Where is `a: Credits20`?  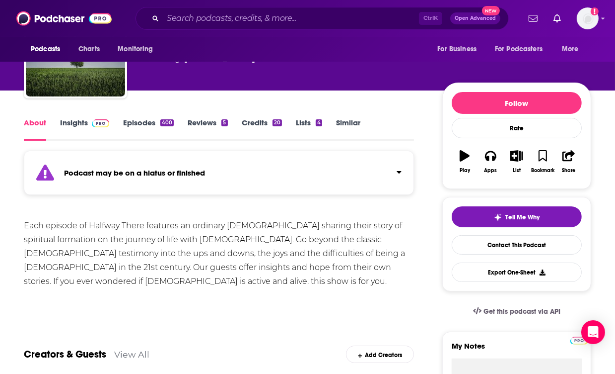 a: Credits20 is located at coordinates (262, 129).